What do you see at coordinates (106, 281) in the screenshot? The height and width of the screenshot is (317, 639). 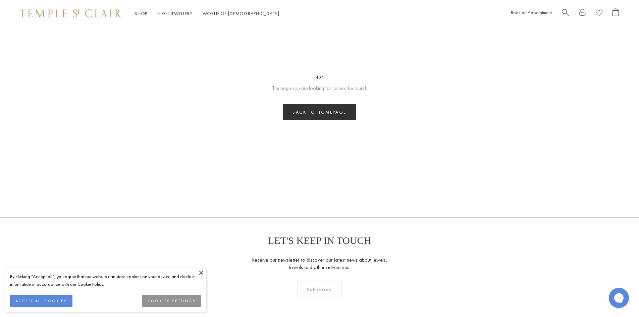 I see `div: By clicking “Accept all”, you agree that our website can store cookies on your device and disclos...` at bounding box center [106, 281].